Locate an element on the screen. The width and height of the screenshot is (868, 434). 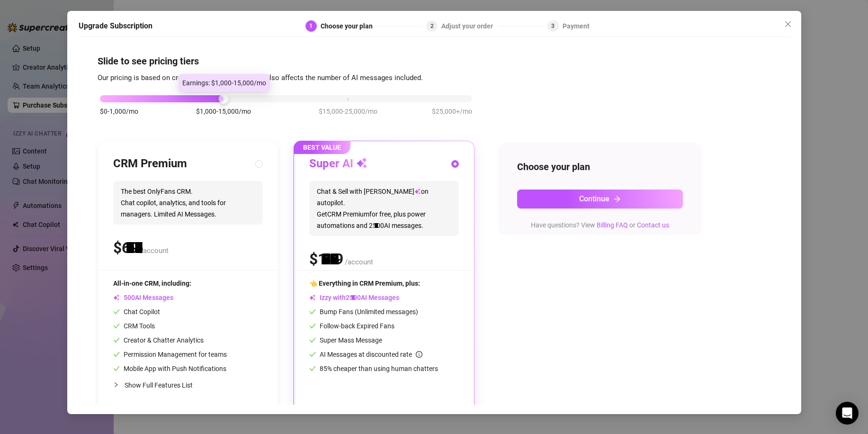
span: Follow-back Expired Fans is located at coordinates (352, 326).